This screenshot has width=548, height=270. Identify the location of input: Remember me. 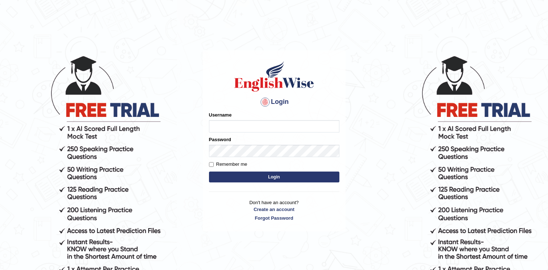
(211, 165).